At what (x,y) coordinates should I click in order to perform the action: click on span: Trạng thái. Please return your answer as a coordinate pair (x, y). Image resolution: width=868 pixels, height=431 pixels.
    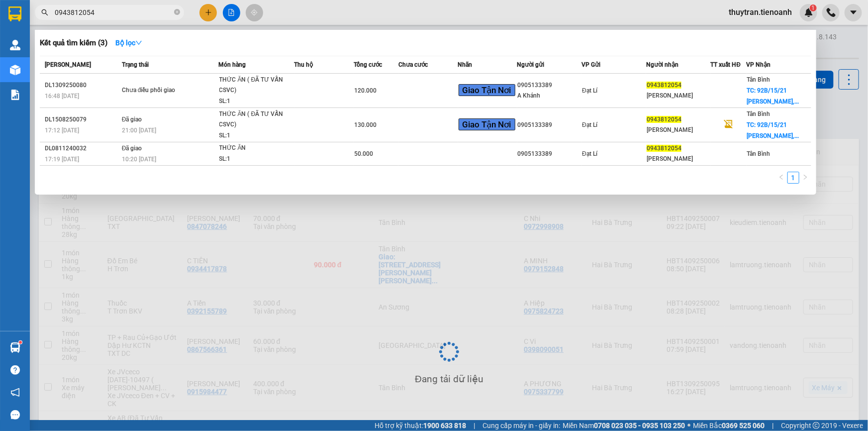
    Looking at the image, I should click on (135, 65).